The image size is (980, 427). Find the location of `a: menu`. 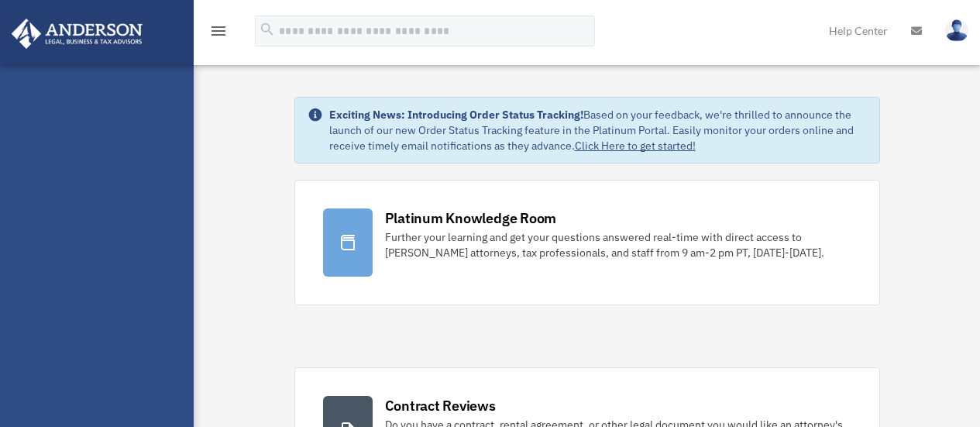

a: menu is located at coordinates (219, 33).